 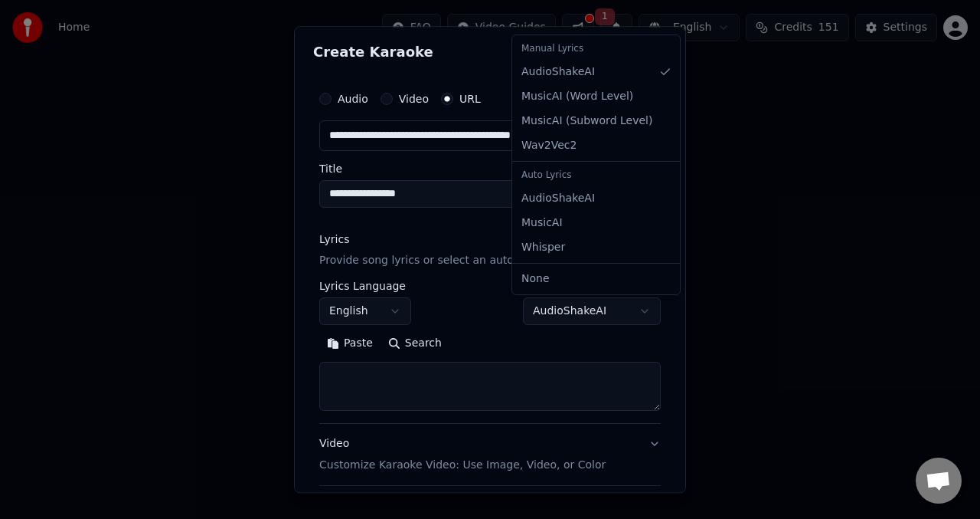 I want to click on div: Manual Lyrics, so click(x=596, y=49).